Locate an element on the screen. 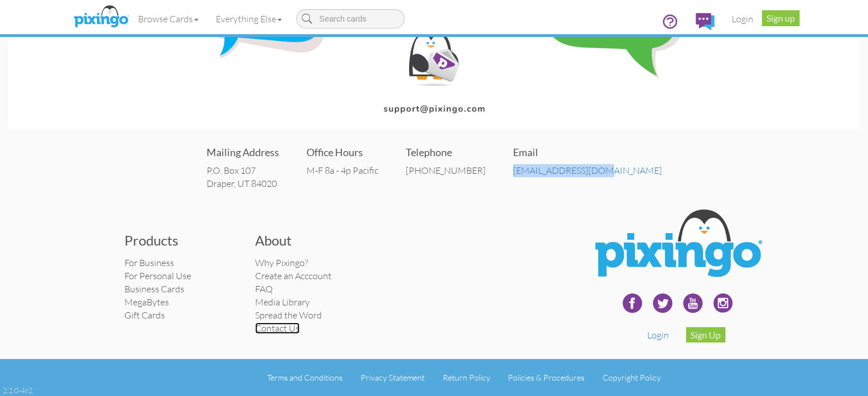 Image resolution: width=868 pixels, height=396 pixels. img: pixingo logo is located at coordinates (101, 17).